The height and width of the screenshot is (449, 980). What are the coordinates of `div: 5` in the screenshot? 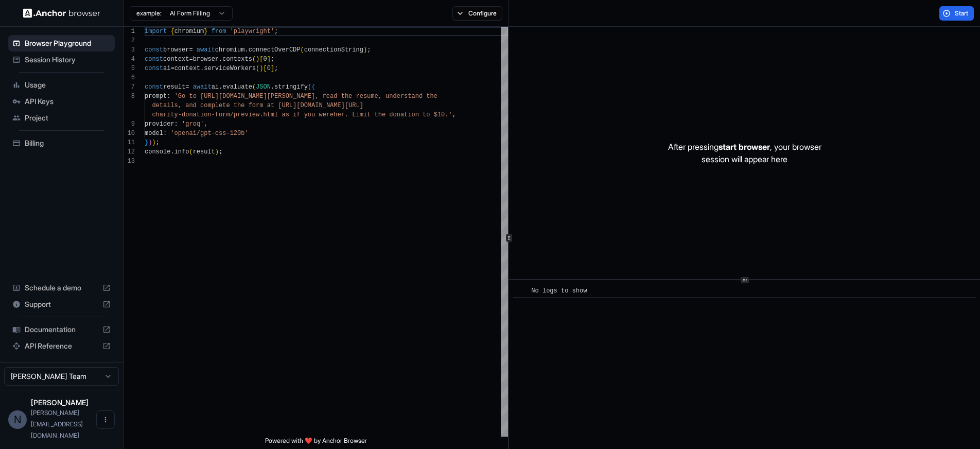 It's located at (129, 68).